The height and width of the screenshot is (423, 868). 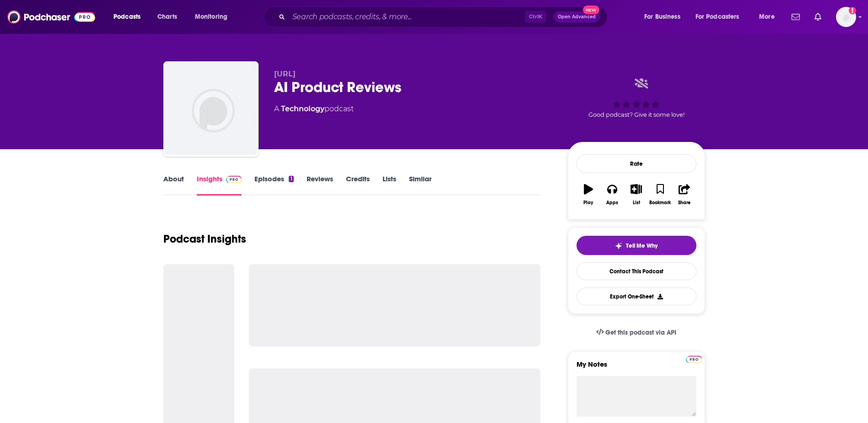 I want to click on label: My Notes, so click(x=636, y=368).